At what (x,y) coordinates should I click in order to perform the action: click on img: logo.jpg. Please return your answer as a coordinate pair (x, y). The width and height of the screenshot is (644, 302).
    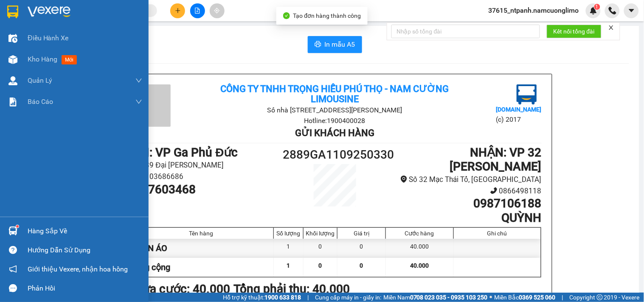
    Looking at the image, I should click on (527, 95).